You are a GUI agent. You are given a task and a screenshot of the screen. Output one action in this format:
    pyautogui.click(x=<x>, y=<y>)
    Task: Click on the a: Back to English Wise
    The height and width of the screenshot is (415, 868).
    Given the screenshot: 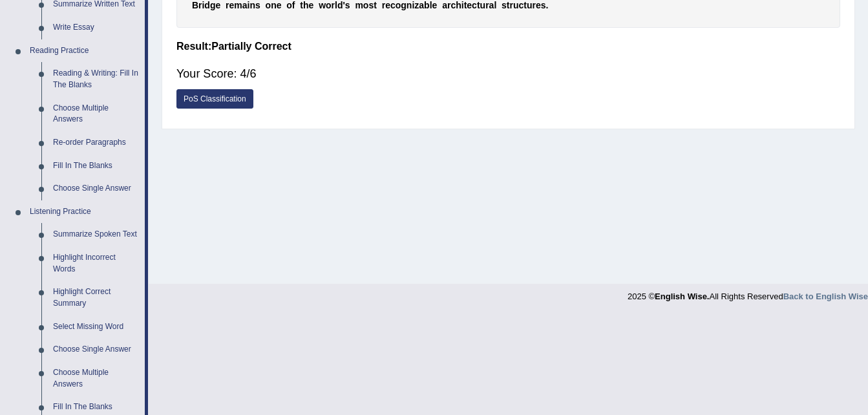 What is the action you would take?
    pyautogui.click(x=826, y=296)
    